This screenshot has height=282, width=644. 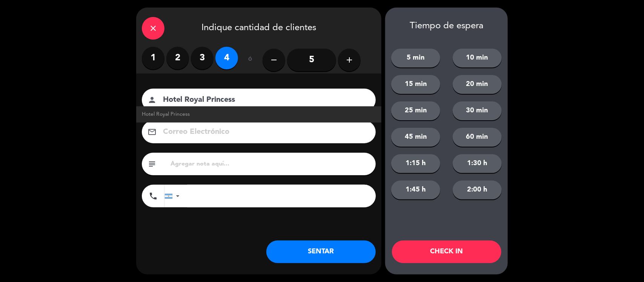 I want to click on button: 1:45 h, so click(x=416, y=189).